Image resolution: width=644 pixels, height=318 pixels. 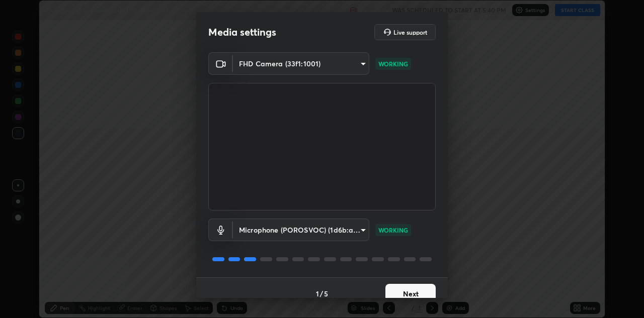 I want to click on button: Next, so click(x=410, y=294).